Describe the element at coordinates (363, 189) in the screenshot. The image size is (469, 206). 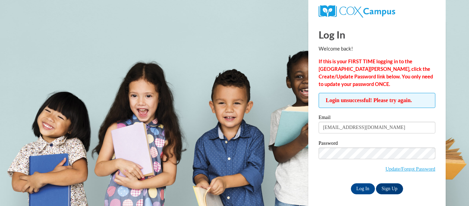
I see `input: Log In` at that location.